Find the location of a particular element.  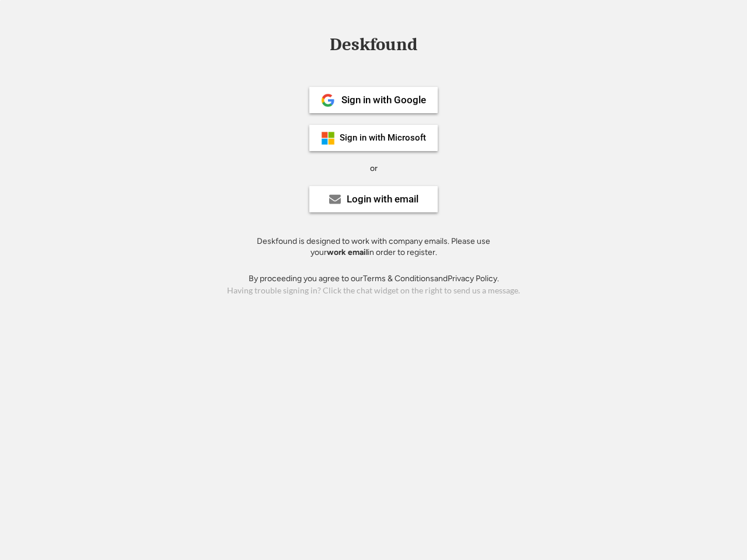

div: Login with email is located at coordinates (382, 199).